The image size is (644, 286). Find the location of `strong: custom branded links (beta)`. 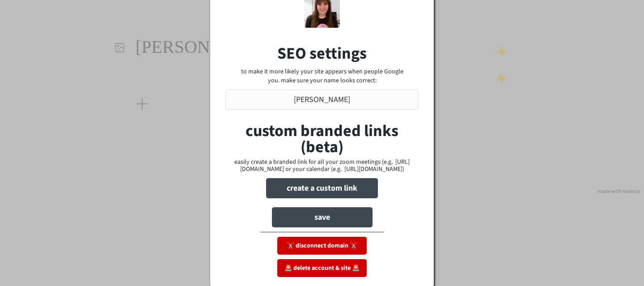

strong: custom branded links (beta) is located at coordinates (323, 139).